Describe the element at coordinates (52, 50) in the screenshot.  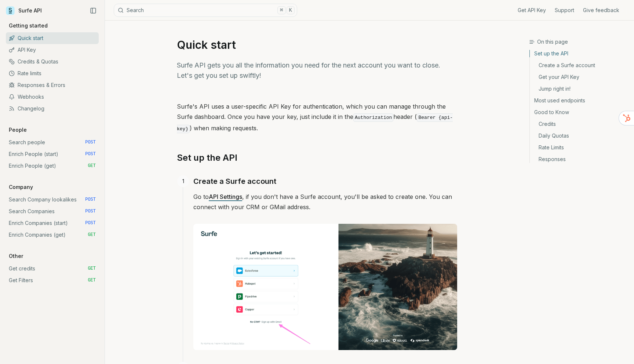
I see `a: API Key` at that location.